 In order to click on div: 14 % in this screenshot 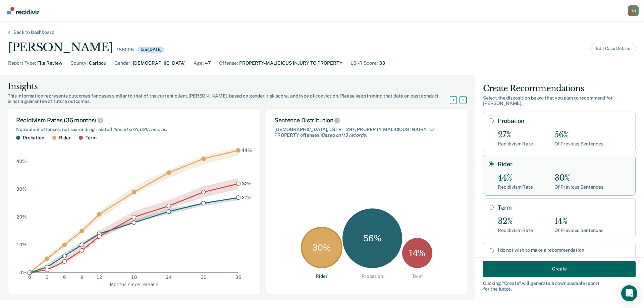, I will do `click(417, 253)`.